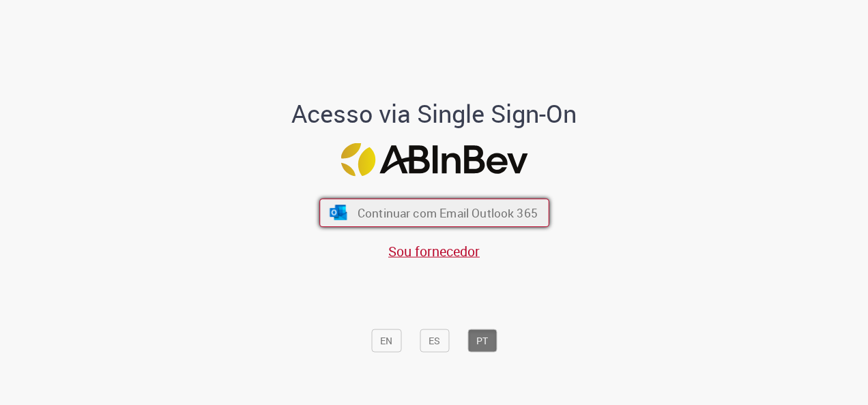 The image size is (868, 405). Describe the element at coordinates (386, 340) in the screenshot. I see `button: EN` at that location.